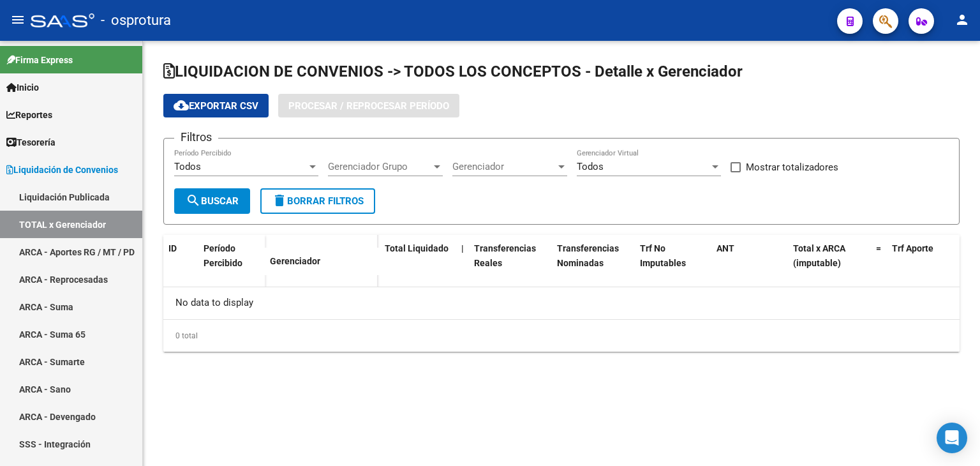  I want to click on datatable-header-cell: Período Percibido, so click(222, 262).